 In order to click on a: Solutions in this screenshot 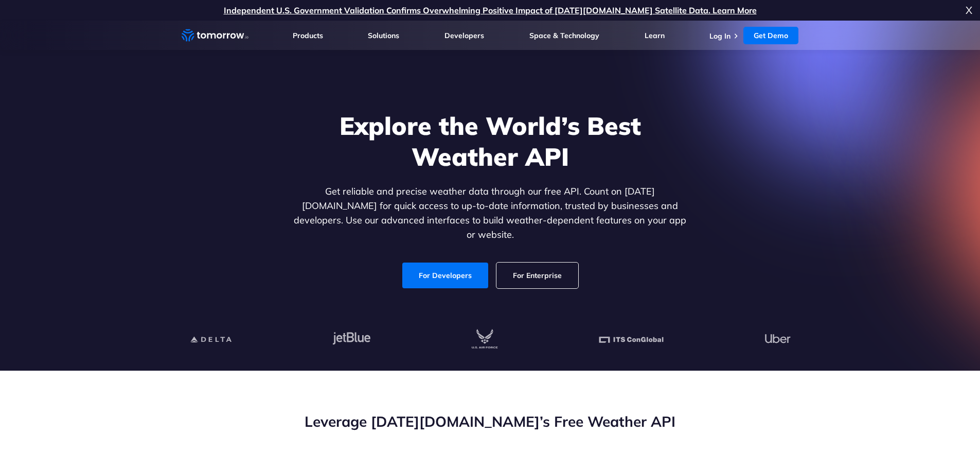, I will do `click(383, 36)`.